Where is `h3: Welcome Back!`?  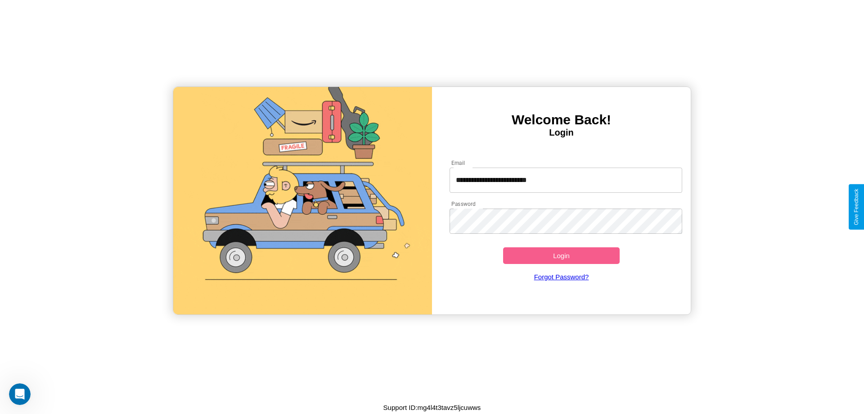
h3: Welcome Back! is located at coordinates (561, 120).